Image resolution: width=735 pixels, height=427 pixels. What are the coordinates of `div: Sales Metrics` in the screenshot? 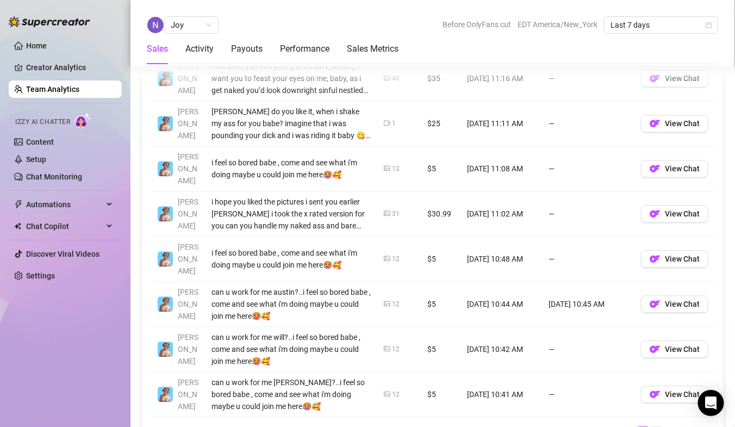 It's located at (372, 49).